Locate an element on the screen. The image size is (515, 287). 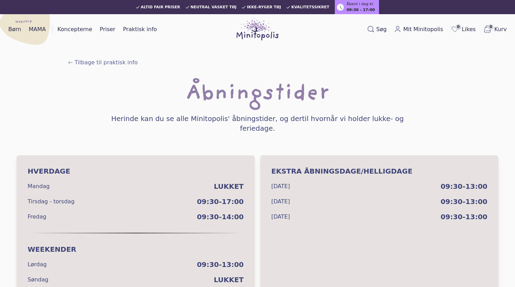
h4: Herinde kan du se alle Minitopolis' åbningstider, og dertil hvornår vi holder lukke- og feriedage. is located at coordinates (258, 123).